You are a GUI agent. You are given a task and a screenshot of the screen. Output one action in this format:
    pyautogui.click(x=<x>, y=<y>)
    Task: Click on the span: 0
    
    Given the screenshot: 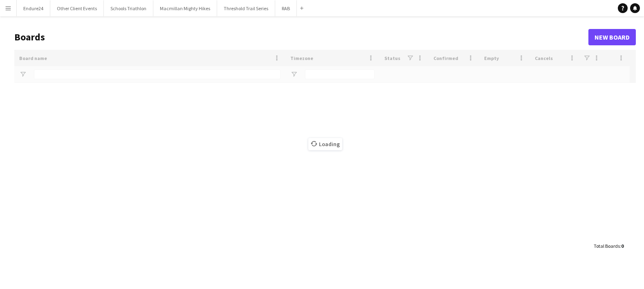 What is the action you would take?
    pyautogui.click(x=623, y=245)
    